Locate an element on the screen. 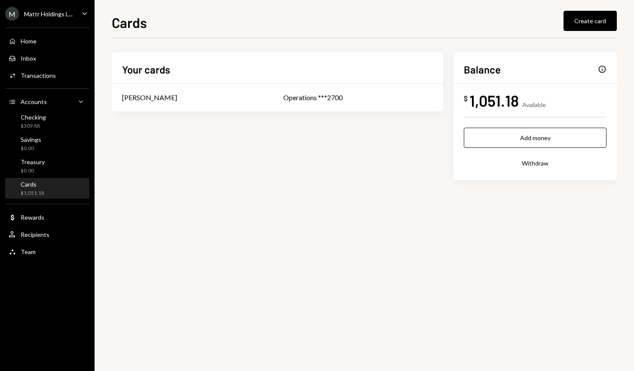 This screenshot has width=634, height=371. a: Transactions is located at coordinates (47, 75).